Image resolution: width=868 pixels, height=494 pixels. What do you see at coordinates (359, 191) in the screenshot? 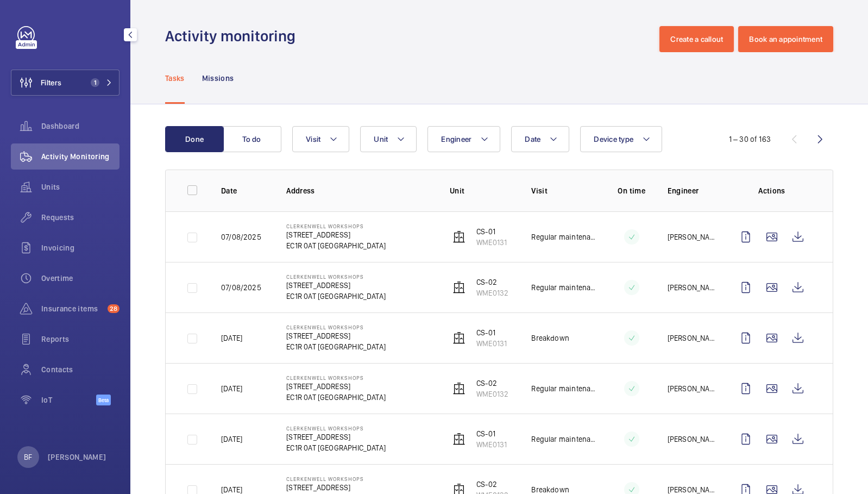
I see `p: Address` at bounding box center [359, 191].